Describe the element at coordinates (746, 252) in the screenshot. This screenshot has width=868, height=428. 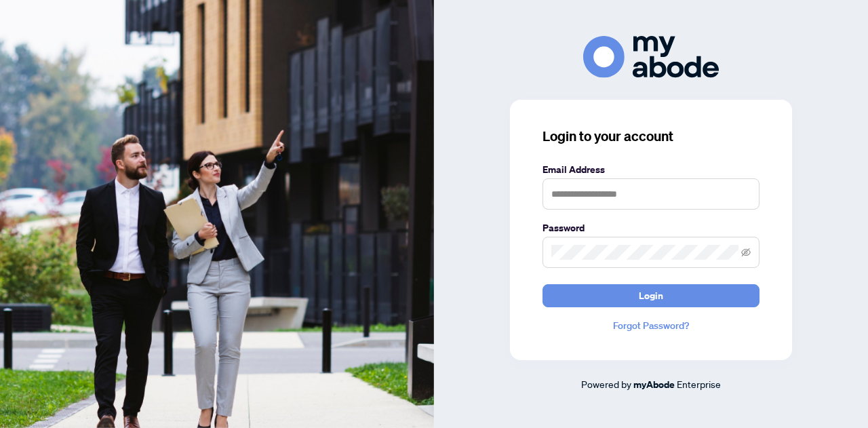
I see `span: eye-invisible` at that location.